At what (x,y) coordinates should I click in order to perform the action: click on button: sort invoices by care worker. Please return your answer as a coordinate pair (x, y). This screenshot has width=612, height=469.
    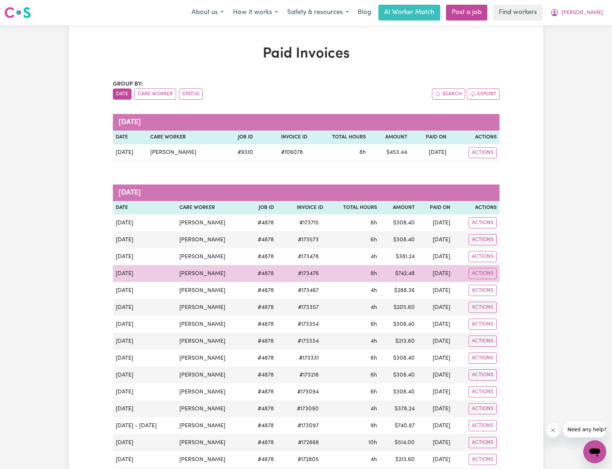
    Looking at the image, I should click on (155, 94).